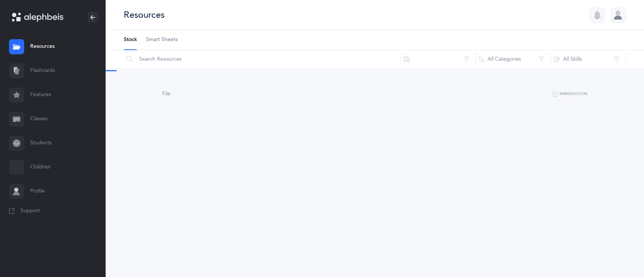 This screenshot has width=644, height=277. I want to click on span: Smart Sheets, so click(162, 40).